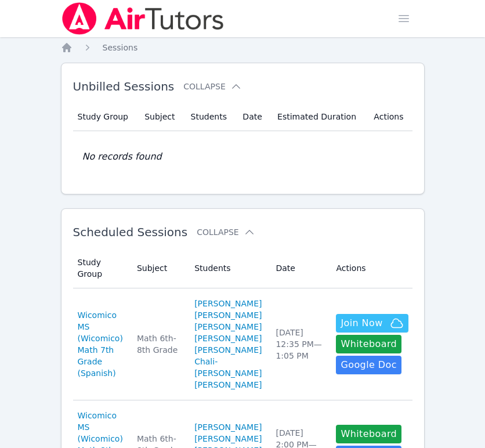  What do you see at coordinates (372, 323) in the screenshot?
I see `button: Join Now` at bounding box center [372, 323].